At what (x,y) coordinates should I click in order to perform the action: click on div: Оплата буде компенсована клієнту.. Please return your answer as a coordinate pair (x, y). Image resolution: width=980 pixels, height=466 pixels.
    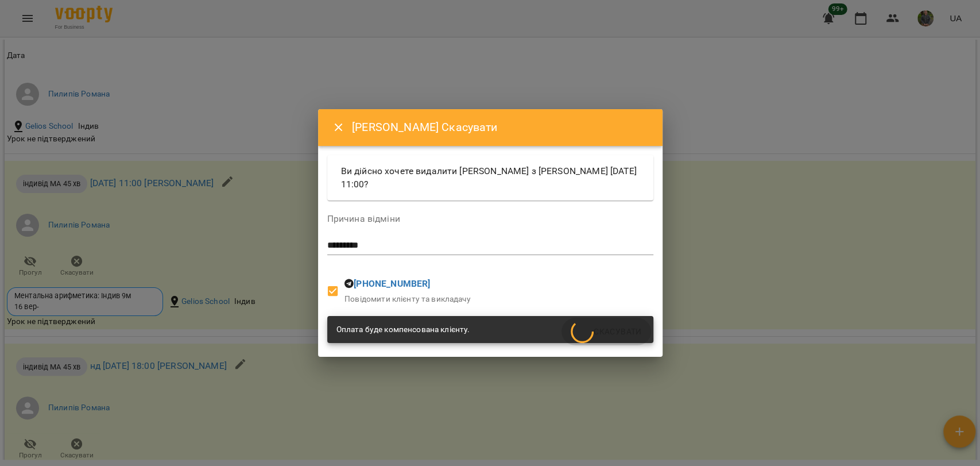
    Looking at the image, I should click on (403, 330).